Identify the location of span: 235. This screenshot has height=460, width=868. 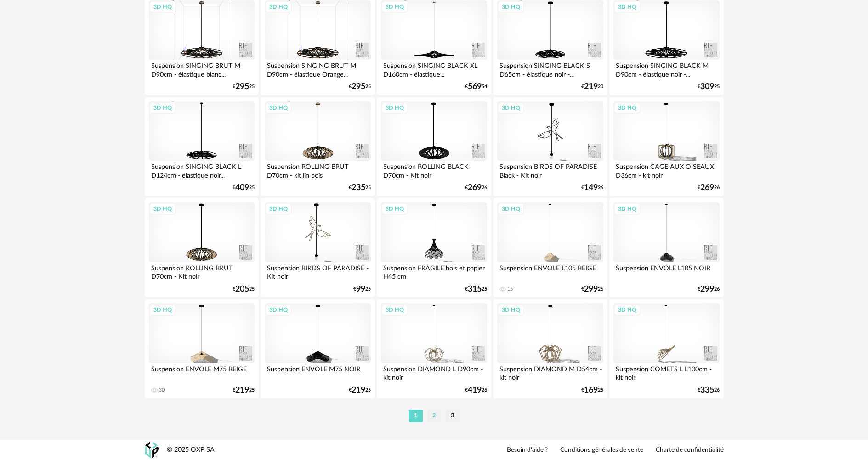
(358, 187).